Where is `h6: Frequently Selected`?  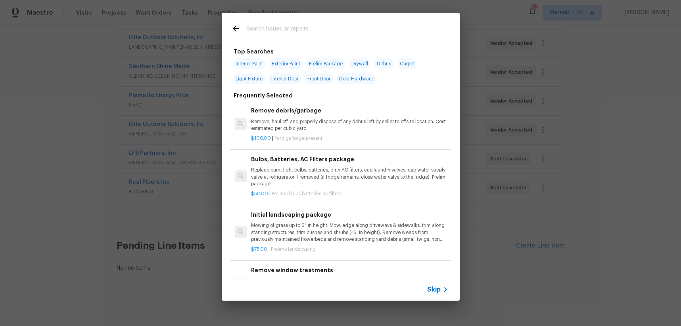 h6: Frequently Selected is located at coordinates (263, 96).